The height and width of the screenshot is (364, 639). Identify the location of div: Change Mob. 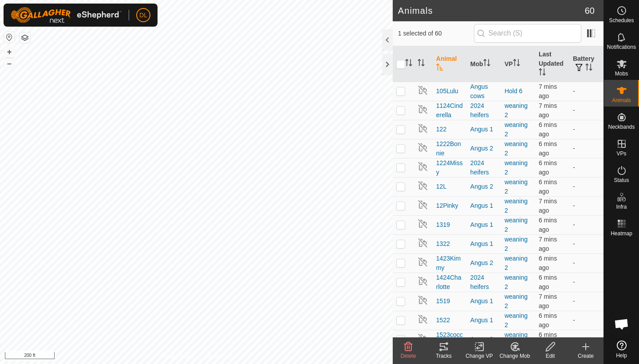
(515, 356).